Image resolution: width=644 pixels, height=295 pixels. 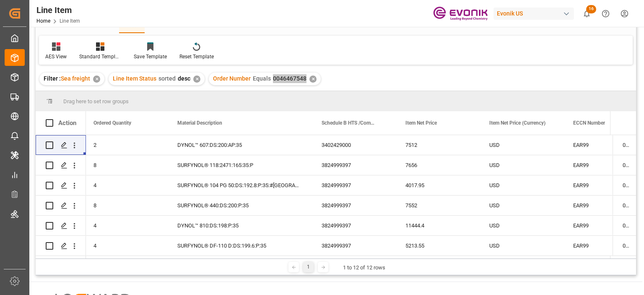 I want to click on div: Save Template, so click(x=150, y=56).